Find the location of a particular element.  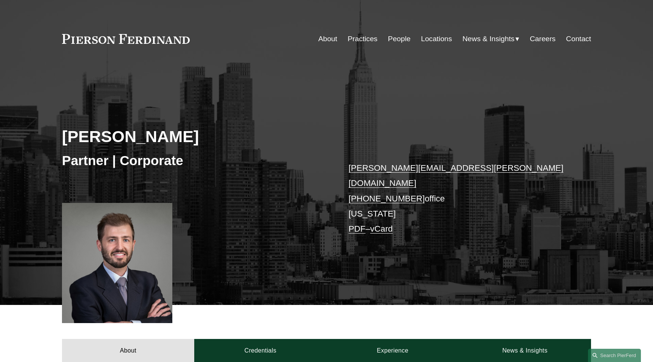

a: folder dropdown is located at coordinates (491, 39).